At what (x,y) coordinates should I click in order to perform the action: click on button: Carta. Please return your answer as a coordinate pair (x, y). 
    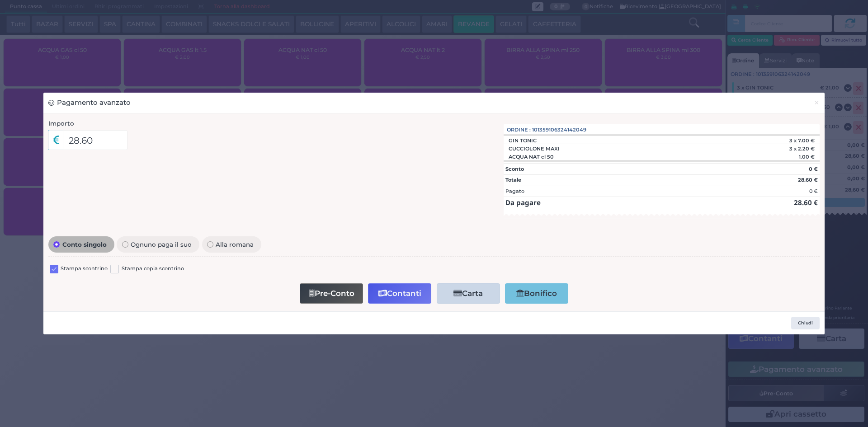
    Looking at the image, I should click on (469, 293).